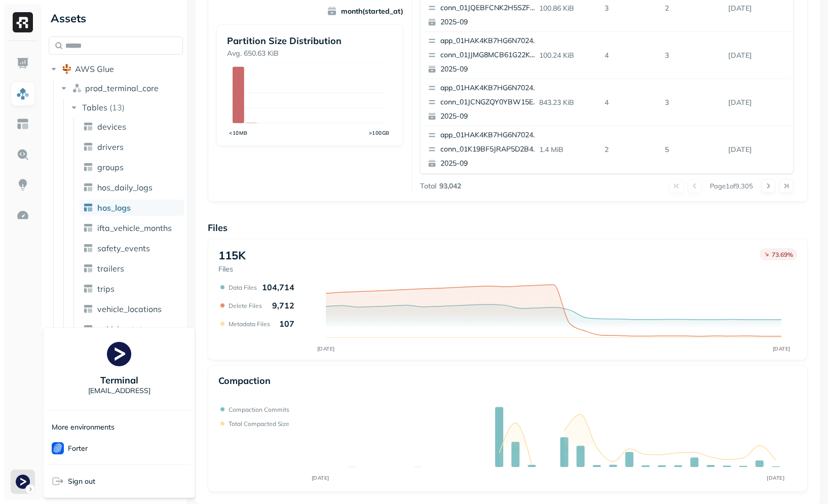 This screenshot has height=504, width=828. Describe the element at coordinates (82, 481) in the screenshot. I see `span: Sign out` at that location.